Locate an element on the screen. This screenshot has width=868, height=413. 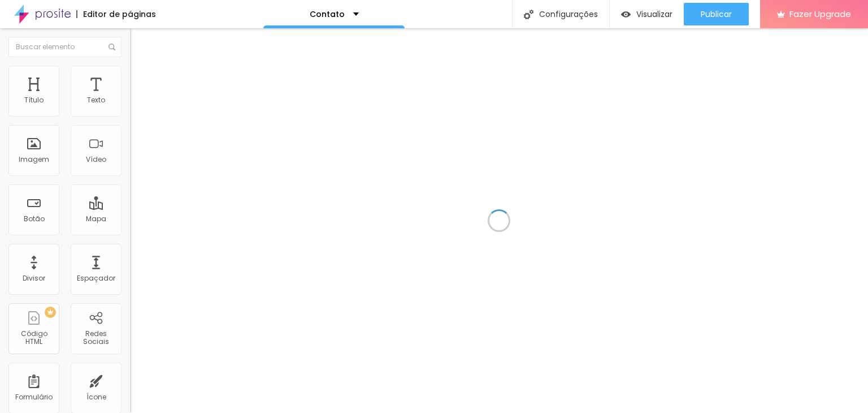
div: Mapa is located at coordinates (96, 219).